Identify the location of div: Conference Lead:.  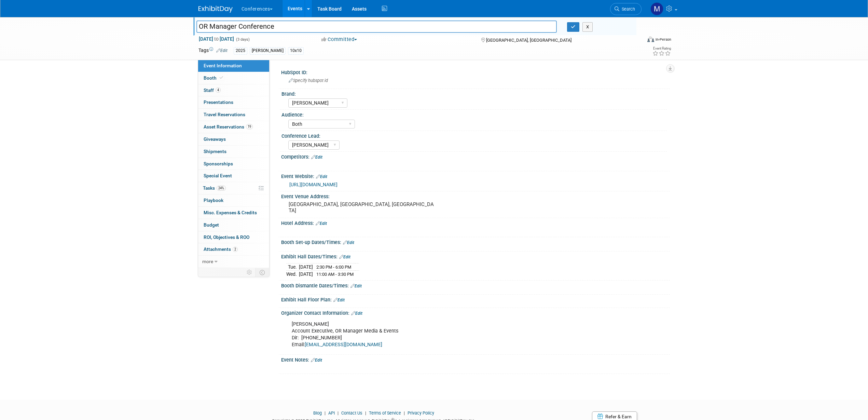
(474, 135).